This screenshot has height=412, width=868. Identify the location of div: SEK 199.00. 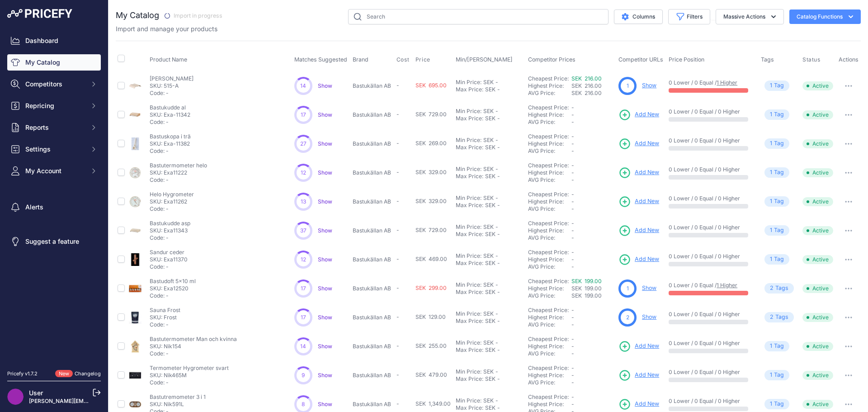
(593, 296).